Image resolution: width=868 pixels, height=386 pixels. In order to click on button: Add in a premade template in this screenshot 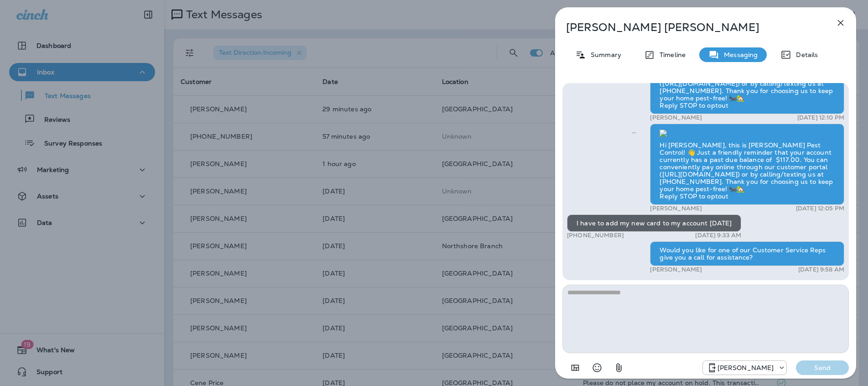, I will do `click(575, 368)`.